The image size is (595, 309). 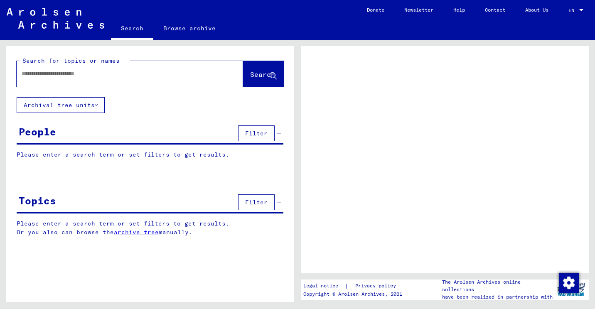 What do you see at coordinates (263, 74) in the screenshot?
I see `span: Search` at bounding box center [263, 74].